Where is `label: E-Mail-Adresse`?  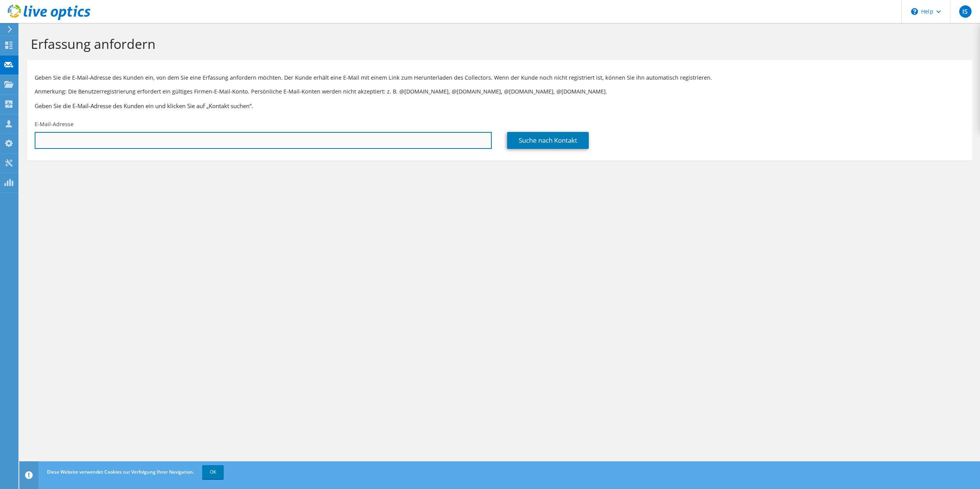
label: E-Mail-Adresse is located at coordinates (54, 125).